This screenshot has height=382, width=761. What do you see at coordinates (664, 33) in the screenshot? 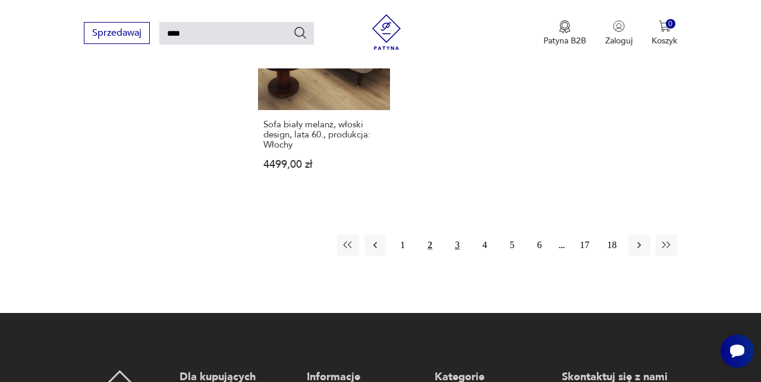
I see `button: 0Koszyk` at bounding box center [664, 33].